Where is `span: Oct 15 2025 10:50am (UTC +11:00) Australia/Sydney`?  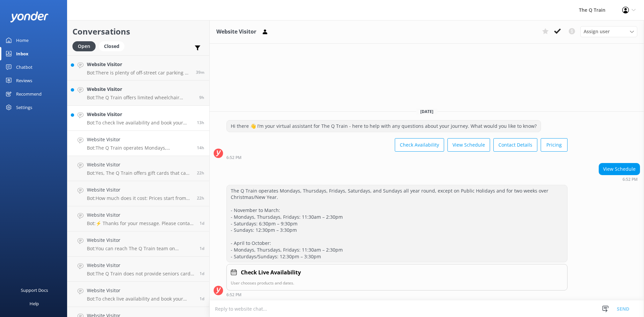
span: Oct 15 2025 10:50am (UTC +11:00) Australia/Sydney is located at coordinates (201, 198).